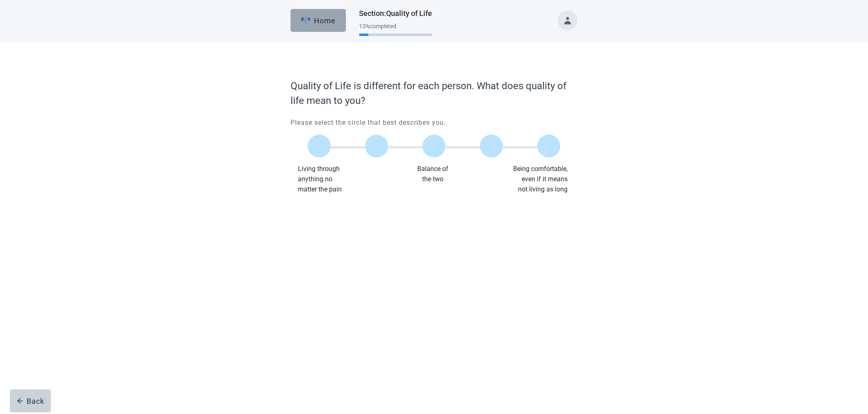 The width and height of the screenshot is (868, 414). Describe the element at coordinates (319, 21) in the screenshot. I see `div: Home` at that location.